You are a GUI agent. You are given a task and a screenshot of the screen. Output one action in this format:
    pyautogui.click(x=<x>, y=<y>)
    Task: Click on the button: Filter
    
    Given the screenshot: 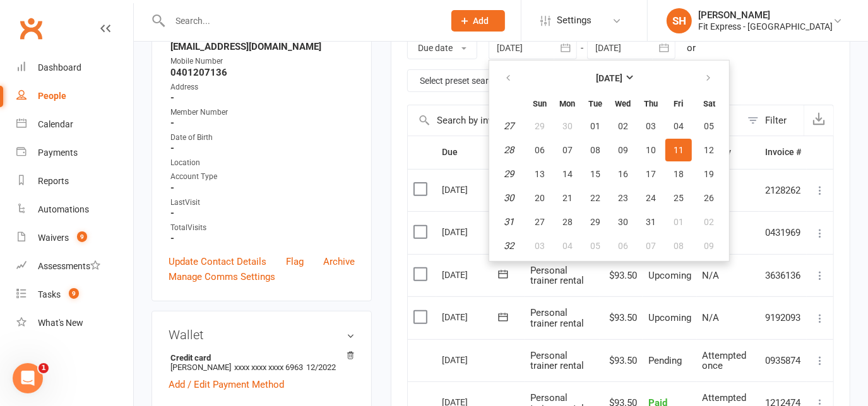 What is the action you would take?
    pyautogui.click(x=772, y=121)
    